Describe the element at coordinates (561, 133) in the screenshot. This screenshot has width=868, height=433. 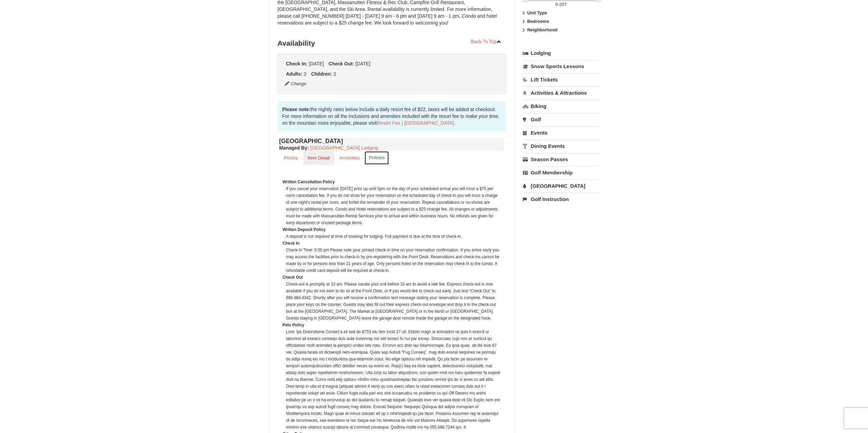
I see `a: Events` at that location.